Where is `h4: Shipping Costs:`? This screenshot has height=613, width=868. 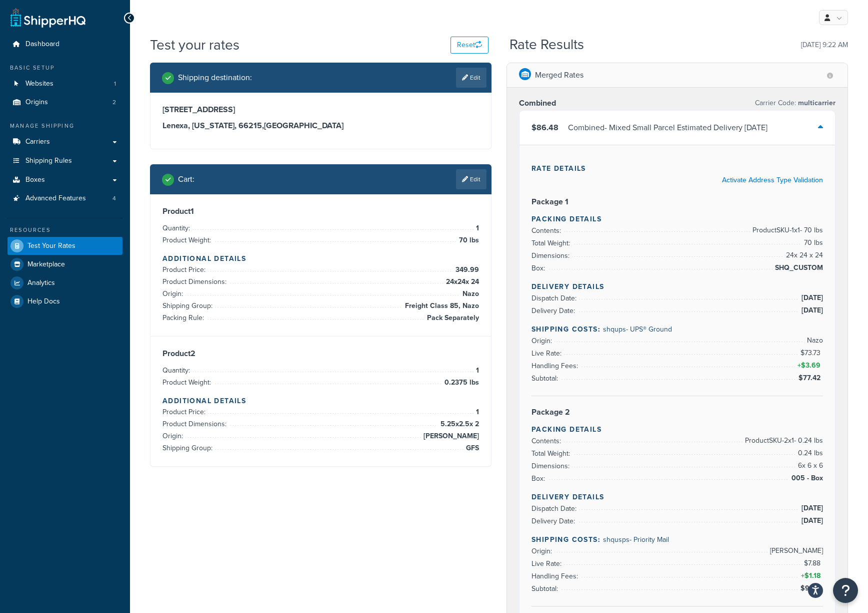 h4: Shipping Costs: is located at coordinates (677, 539).